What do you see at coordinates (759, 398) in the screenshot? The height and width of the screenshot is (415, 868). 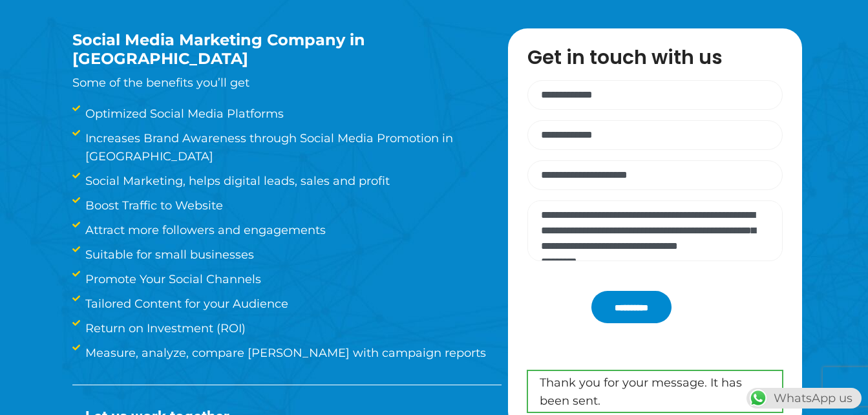 I see `img: WhatsApp` at bounding box center [759, 398].